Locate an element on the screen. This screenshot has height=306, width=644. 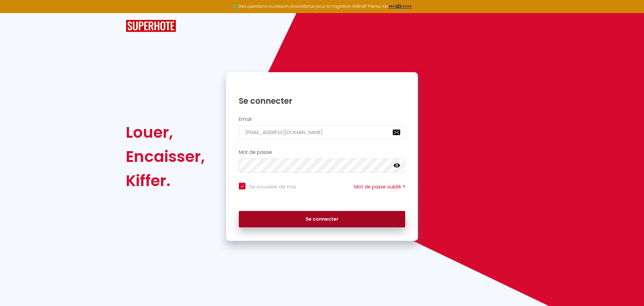
a: >>> ICI <<<< is located at coordinates (400, 6).